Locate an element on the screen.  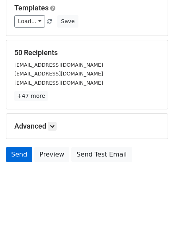
a: Send is located at coordinates (19, 154).